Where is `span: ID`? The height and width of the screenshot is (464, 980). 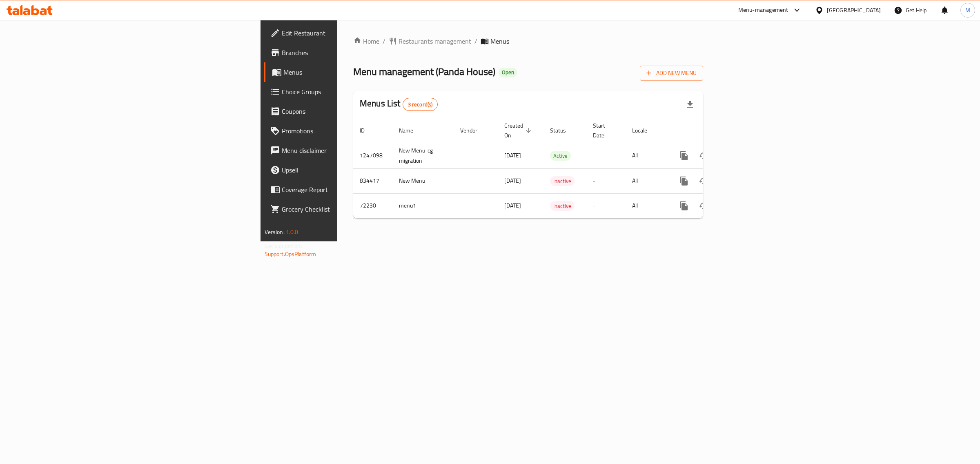 span: ID is located at coordinates (367, 130).